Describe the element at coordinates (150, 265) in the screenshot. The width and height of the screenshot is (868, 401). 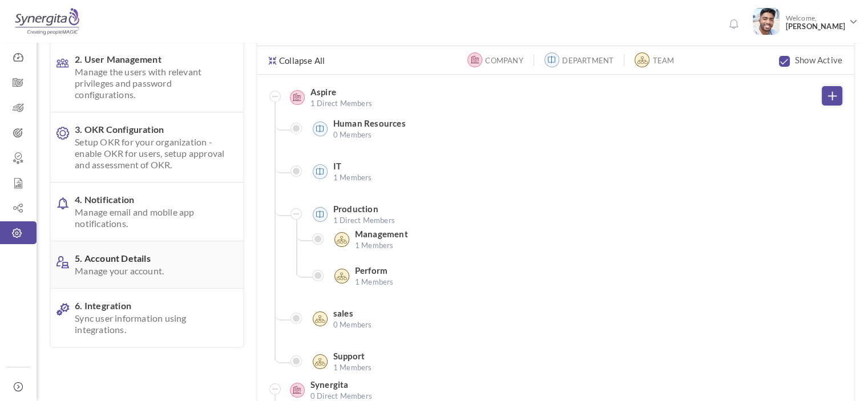
I see `span: 5. Account Details` at that location.